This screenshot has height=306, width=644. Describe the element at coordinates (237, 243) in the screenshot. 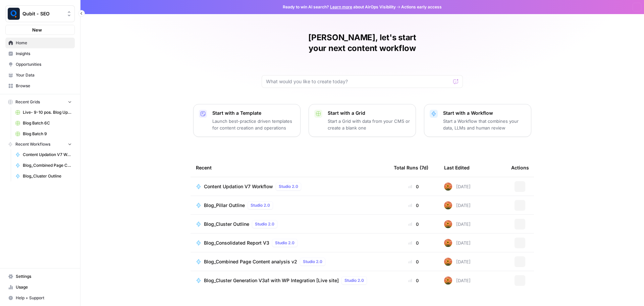

I see `span: Blog_Consolidated Report V3` at that location.